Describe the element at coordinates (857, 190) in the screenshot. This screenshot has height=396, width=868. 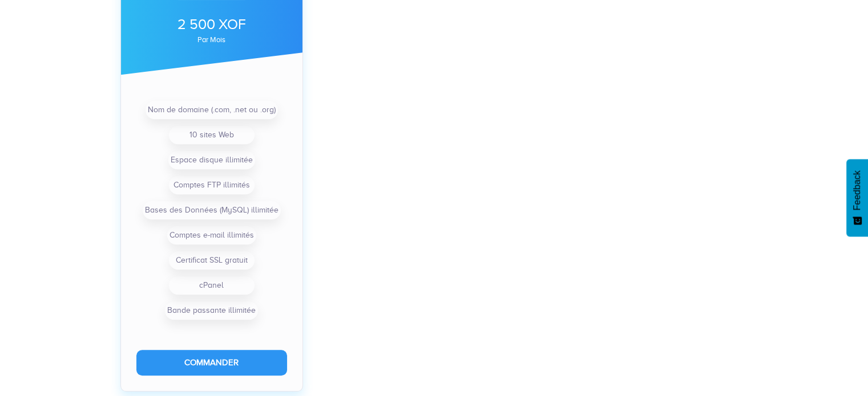
I see `span: Feedback` at that location.